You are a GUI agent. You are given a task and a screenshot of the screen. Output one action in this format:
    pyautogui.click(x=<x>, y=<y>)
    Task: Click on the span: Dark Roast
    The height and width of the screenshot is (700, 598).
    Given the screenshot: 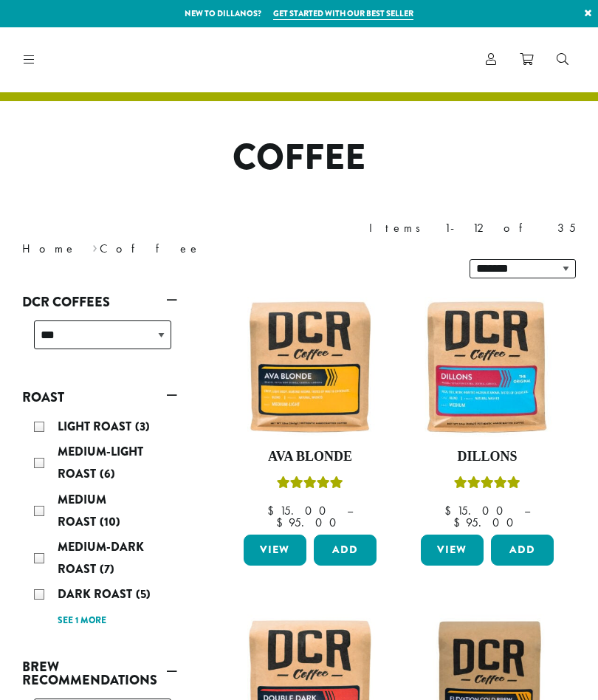 What is the action you would take?
    pyautogui.click(x=96, y=594)
    